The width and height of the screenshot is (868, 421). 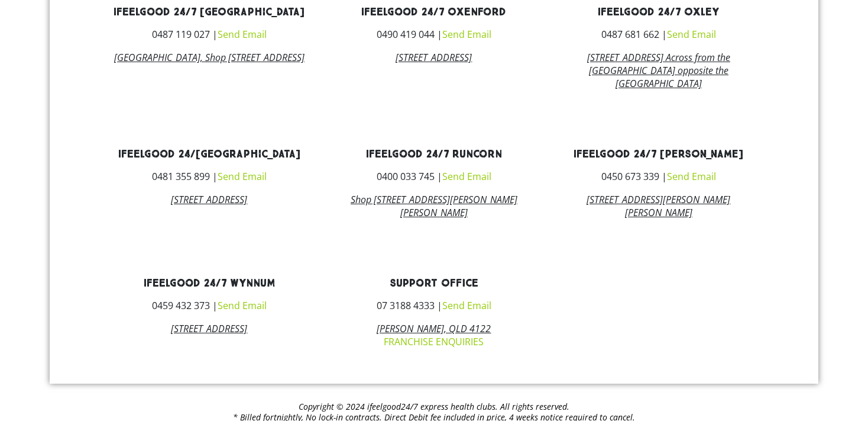 I want to click on h3: 0487 681 662 |, so click(x=658, y=34).